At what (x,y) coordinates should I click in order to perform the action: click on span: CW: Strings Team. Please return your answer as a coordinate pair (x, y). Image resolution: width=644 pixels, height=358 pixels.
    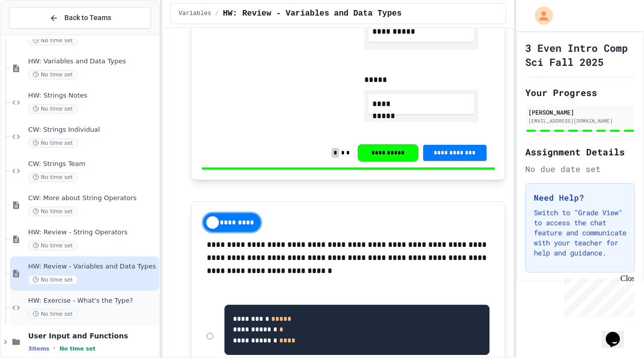
    Looking at the image, I should click on (93, 164).